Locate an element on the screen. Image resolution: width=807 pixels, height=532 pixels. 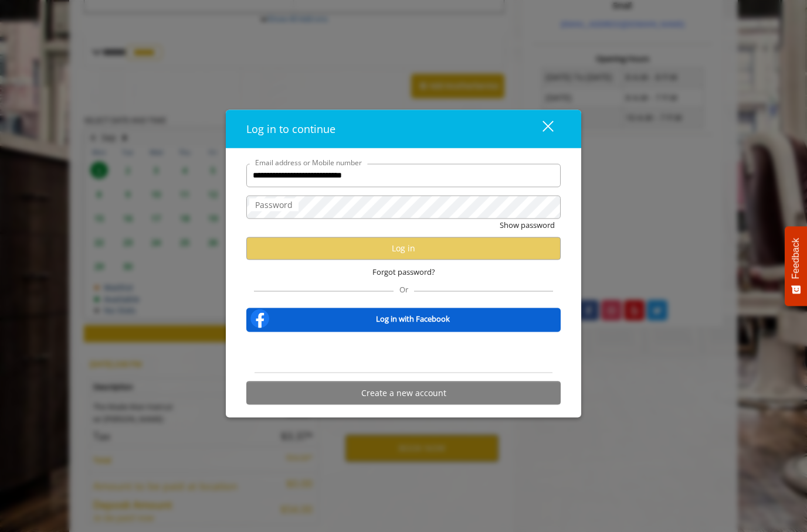
button: Show password is located at coordinates (528, 225).